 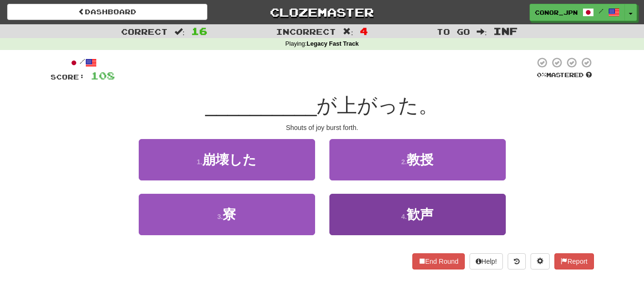 I want to click on span: 4, so click(x=364, y=31).